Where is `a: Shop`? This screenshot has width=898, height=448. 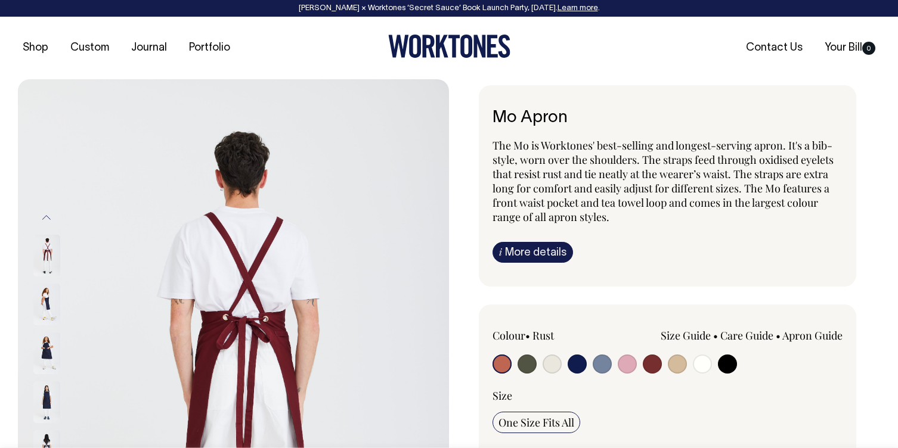
a: Shop is located at coordinates (35, 48).